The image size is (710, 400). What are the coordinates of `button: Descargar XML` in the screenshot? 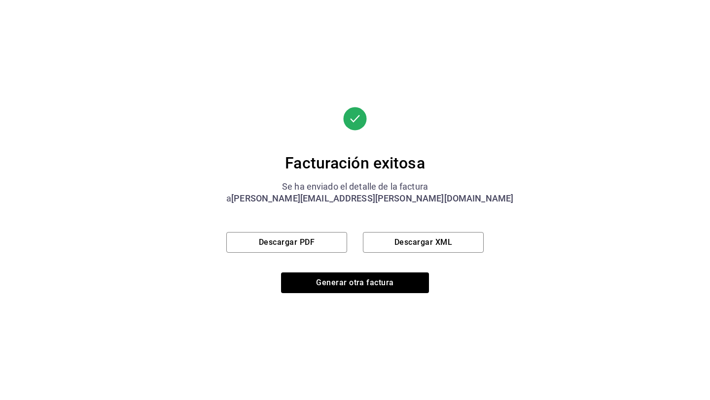 It's located at (423, 242).